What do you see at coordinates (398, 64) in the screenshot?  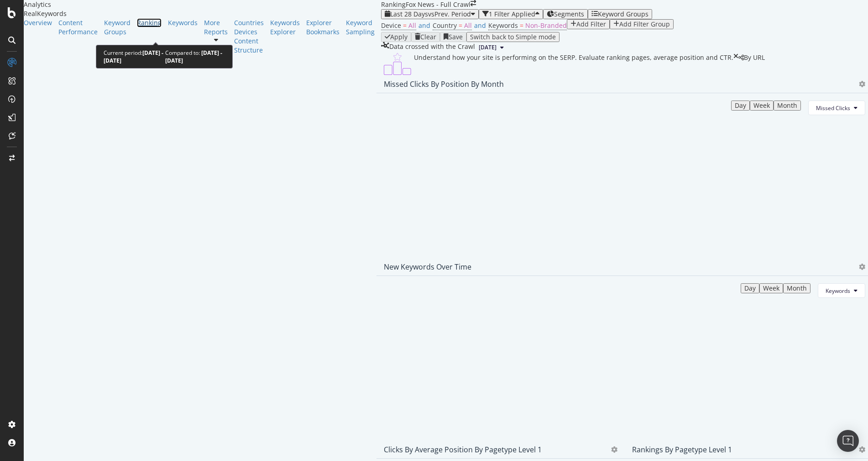 I see `img: C0S+odjvPe+dCwPhcw0W2jU4KOcefU0IcxbkVEfgJ6Ft4vBgsVVQAAAABJRU5ErkJggg==` at bounding box center [398, 64].